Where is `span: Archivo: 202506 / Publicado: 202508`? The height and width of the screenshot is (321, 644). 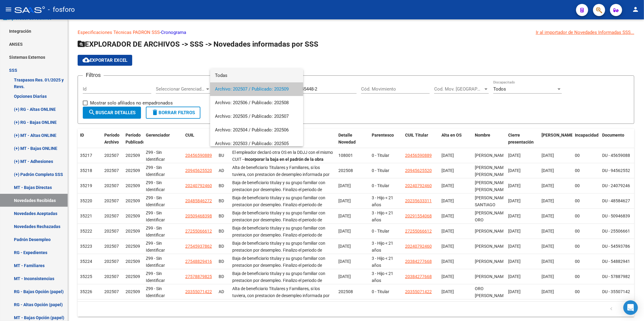
span: Archivo: 202506 / Publicado: 202508 is located at coordinates (257, 102).